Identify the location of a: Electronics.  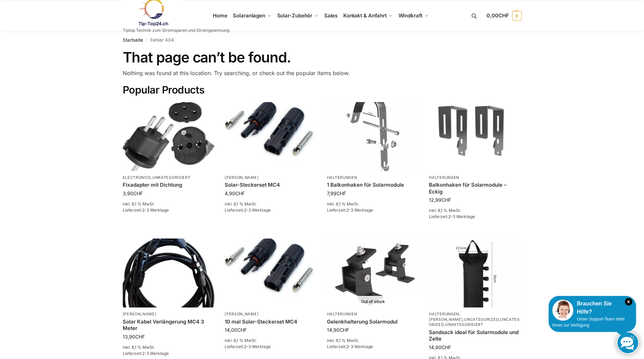
(137, 177).